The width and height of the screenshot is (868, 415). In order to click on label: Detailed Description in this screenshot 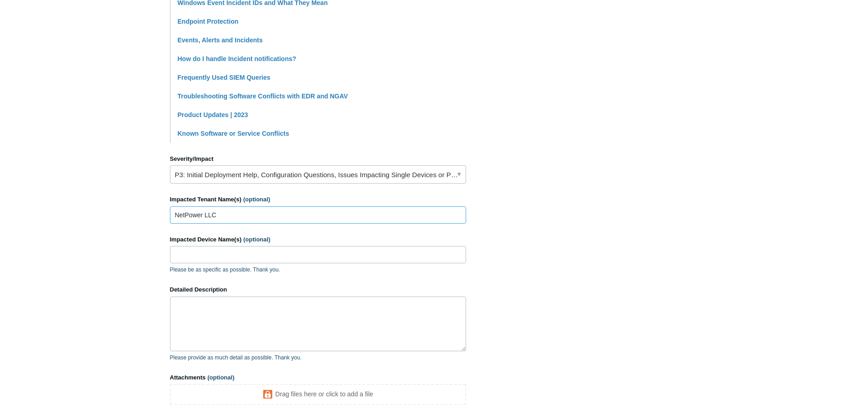, I will do `click(318, 290)`.